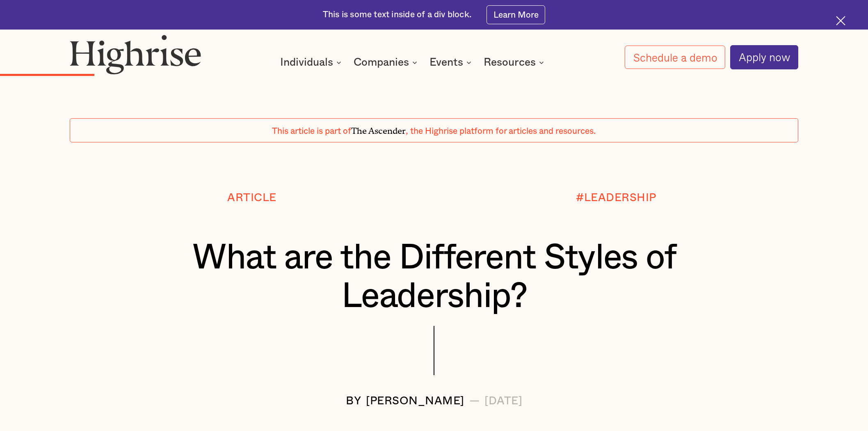 Image resolution: width=868 pixels, height=431 pixels. What do you see at coordinates (252, 198) in the screenshot?
I see `div: Article` at bounding box center [252, 198].